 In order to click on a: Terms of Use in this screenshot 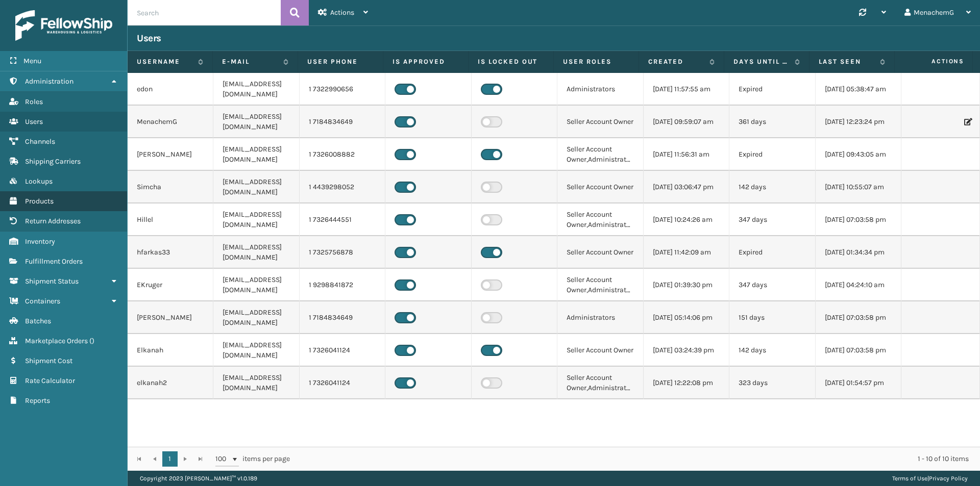, I will do `click(909, 478)`.